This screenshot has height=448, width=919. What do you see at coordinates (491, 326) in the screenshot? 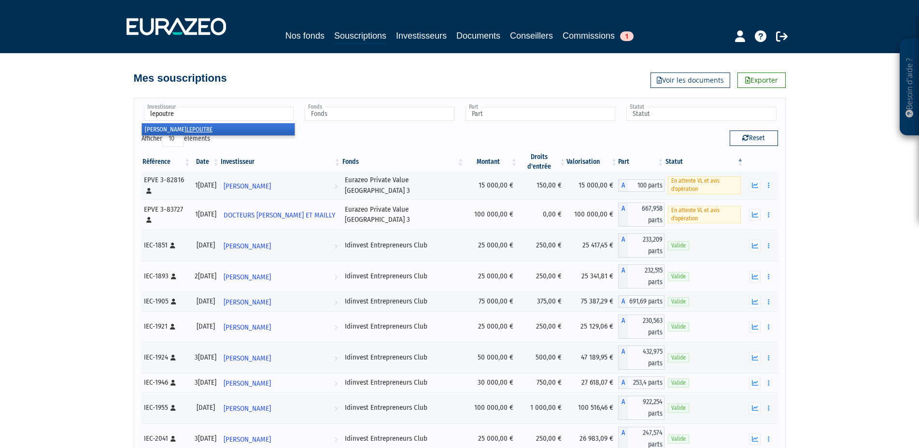
I see `td: 25 000,00 €` at bounding box center [491, 326].